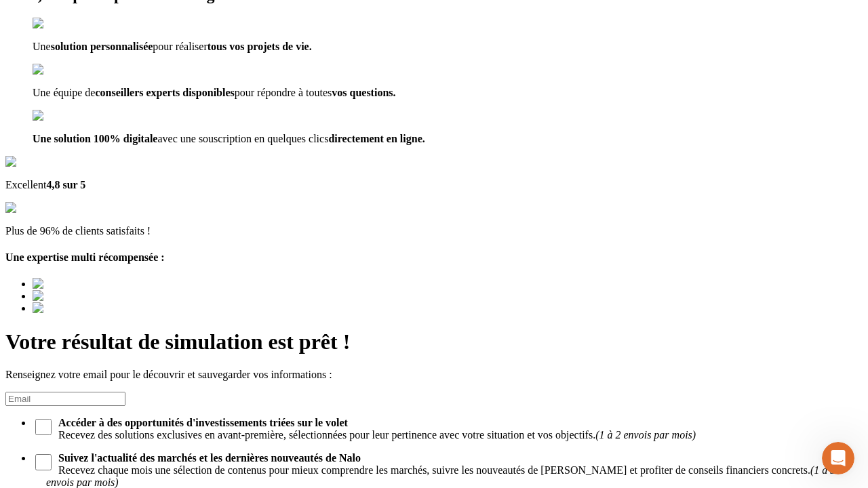  I want to click on span: 4,8 sur 5, so click(66, 184).